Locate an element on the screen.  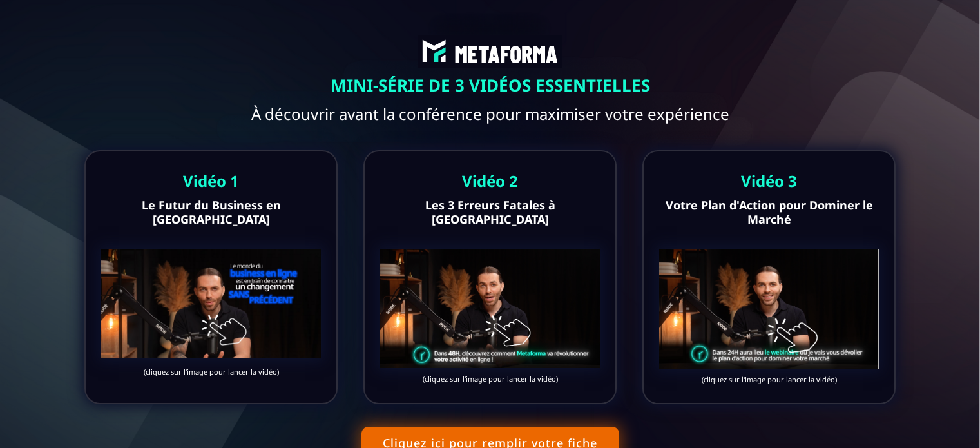
b: Votre Plan d'Action pour Dominer le Marché is located at coordinates (771, 212).